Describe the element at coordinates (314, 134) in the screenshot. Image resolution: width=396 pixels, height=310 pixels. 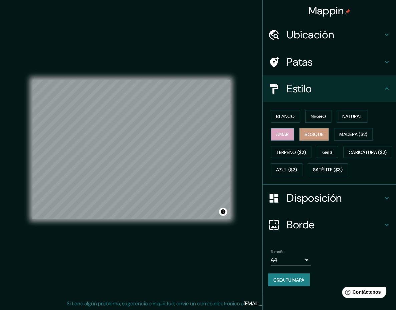
I see `button: Bosque` at that location.